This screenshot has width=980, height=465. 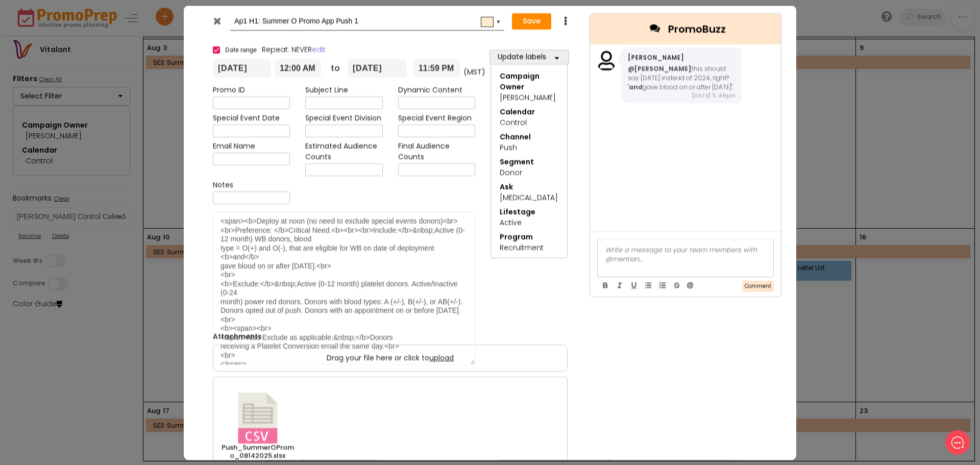 I want to click on span: Repeat: NEVER, so click(x=293, y=50).